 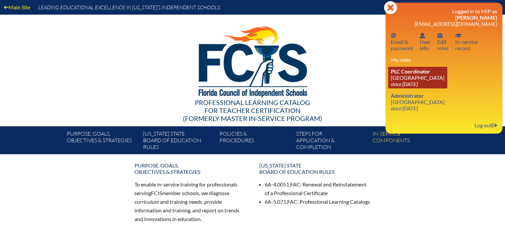 What do you see at coordinates (494, 125) in the screenshot?
I see `svg: Log out` at bounding box center [494, 125].